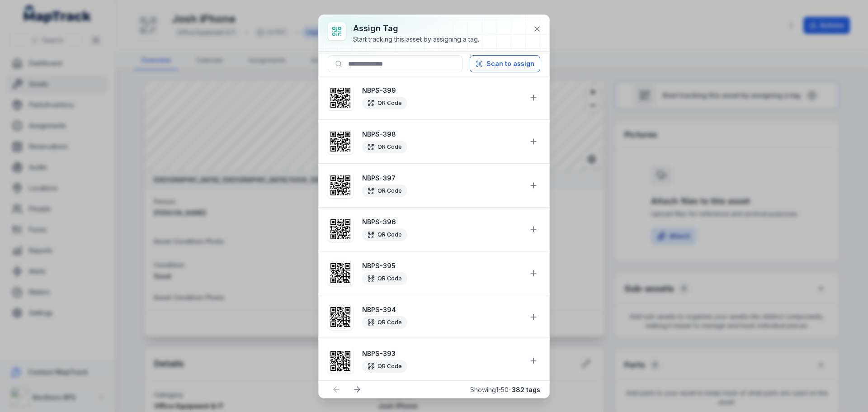  I want to click on strong: NBPS-398, so click(442, 134).